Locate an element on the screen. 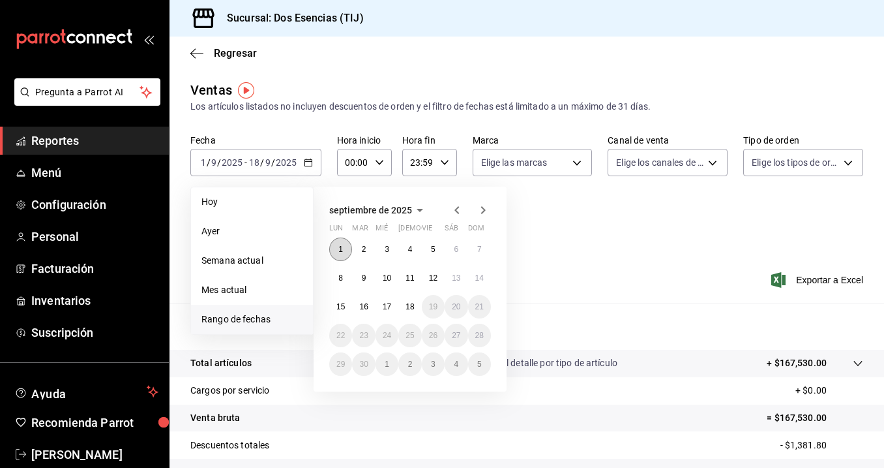  abbr: 4 de octubre de 2025 is located at coordinates (456, 364).